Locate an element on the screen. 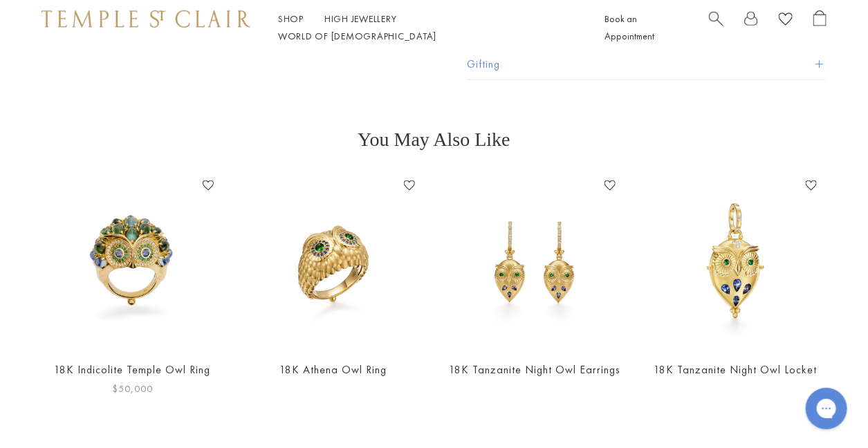 This screenshot has width=868, height=448. a: High JewelleryHigh Jewellery is located at coordinates (361, 19).